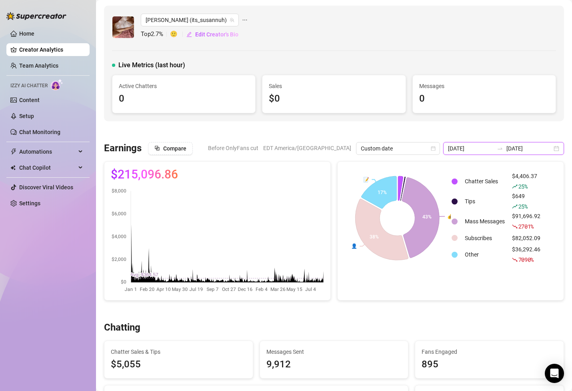  What do you see at coordinates (155, 34) in the screenshot?
I see `span: Top 2.7 %` at bounding box center [155, 34].